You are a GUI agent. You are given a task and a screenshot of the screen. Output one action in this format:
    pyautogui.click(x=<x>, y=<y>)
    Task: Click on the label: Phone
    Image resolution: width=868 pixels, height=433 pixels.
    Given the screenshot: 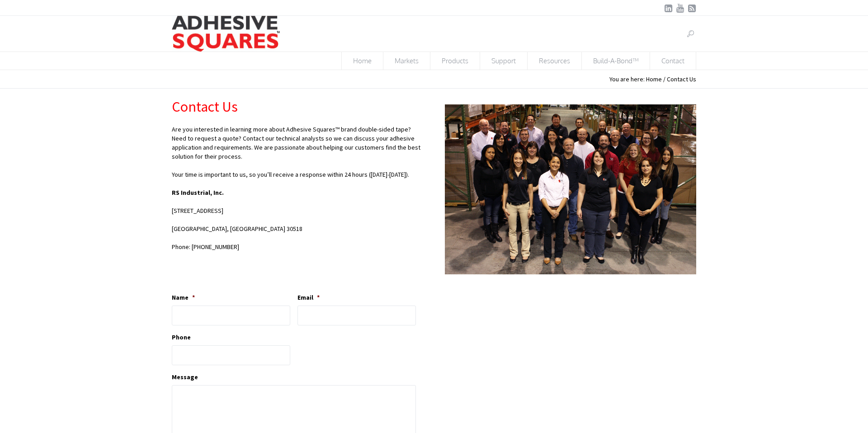 What is the action you would take?
    pyautogui.click(x=181, y=337)
    